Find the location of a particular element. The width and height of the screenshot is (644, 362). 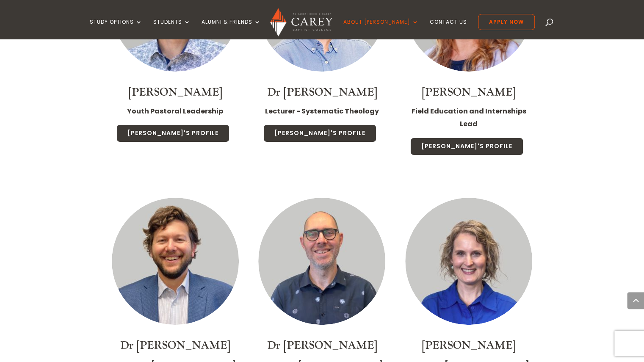

a: Students is located at coordinates (172, 29).